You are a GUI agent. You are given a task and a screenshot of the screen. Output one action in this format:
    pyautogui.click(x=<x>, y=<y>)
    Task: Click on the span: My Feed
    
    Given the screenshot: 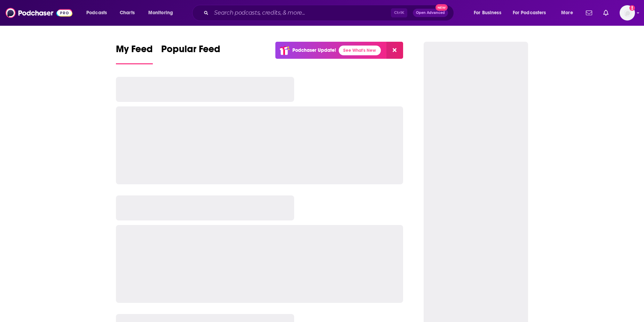 What is the action you would take?
    pyautogui.click(x=134, y=51)
    